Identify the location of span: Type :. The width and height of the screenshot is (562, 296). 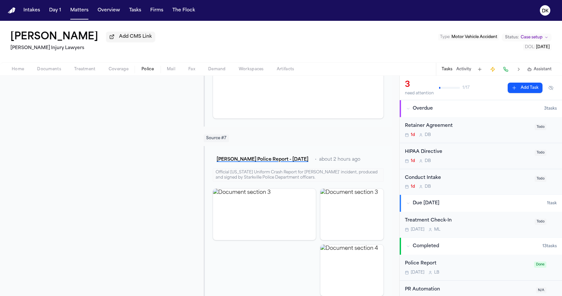
(445, 37).